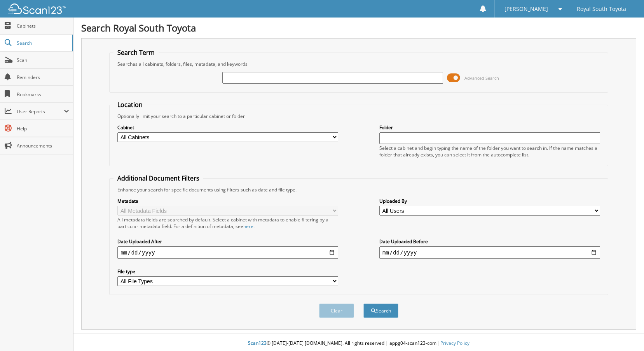 This screenshot has width=644, height=351. What do you see at coordinates (359, 27) in the screenshot?
I see `h1: Search Royal South Toyota` at bounding box center [359, 27].